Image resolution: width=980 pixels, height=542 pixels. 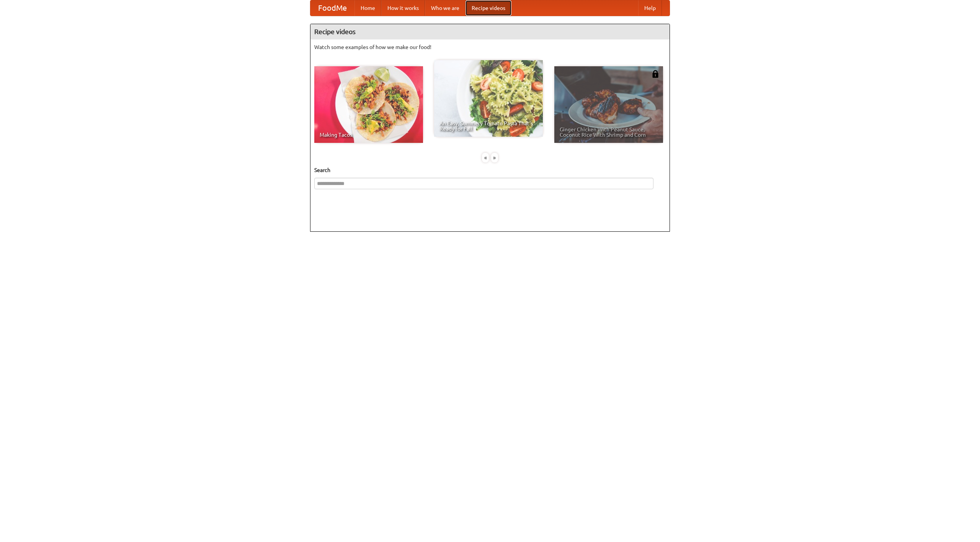 I want to click on span: Making Tacos, so click(x=369, y=135).